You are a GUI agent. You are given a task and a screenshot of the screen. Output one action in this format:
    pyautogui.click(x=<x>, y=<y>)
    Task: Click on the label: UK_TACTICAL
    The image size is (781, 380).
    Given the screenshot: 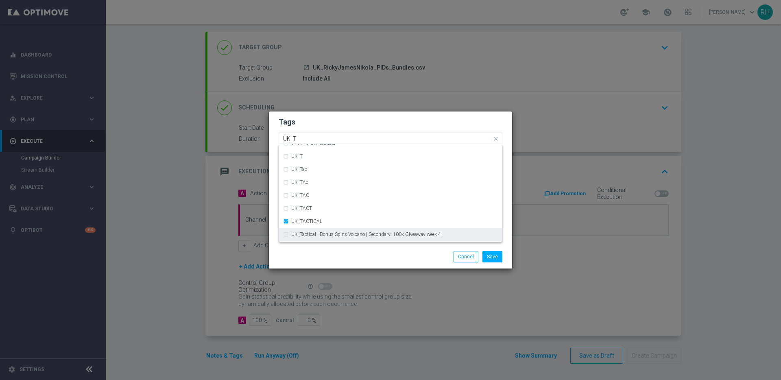 What is the action you would take?
    pyautogui.click(x=307, y=221)
    